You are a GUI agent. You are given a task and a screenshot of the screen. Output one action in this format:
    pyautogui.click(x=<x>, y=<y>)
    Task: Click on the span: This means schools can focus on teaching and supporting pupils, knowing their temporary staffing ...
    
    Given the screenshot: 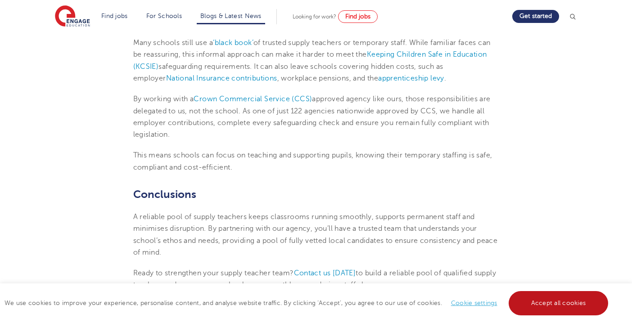 What is the action you would take?
    pyautogui.click(x=313, y=161)
    